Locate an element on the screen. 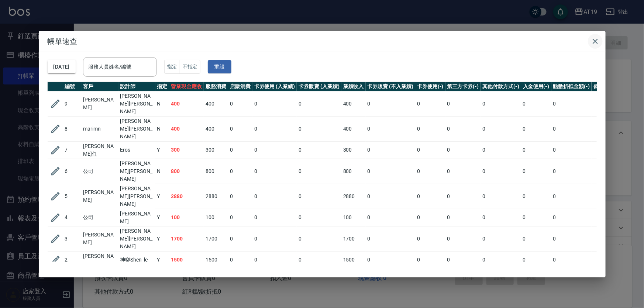  td: 5 is located at coordinates (72, 196).